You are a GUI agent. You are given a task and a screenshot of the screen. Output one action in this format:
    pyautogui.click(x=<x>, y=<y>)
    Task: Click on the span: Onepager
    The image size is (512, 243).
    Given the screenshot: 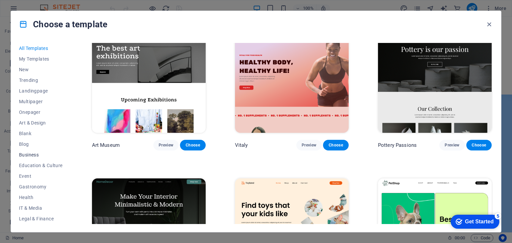 What is the action you would take?
    pyautogui.click(x=41, y=112)
    